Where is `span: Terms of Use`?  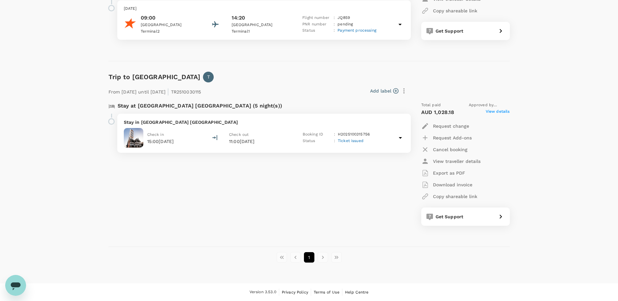
span: Terms of Use is located at coordinates (326, 292).